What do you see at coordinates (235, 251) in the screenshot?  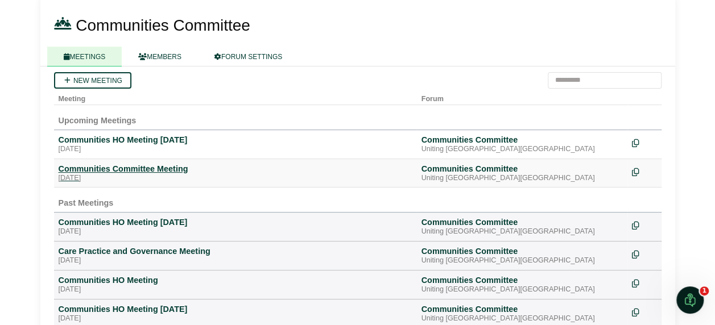 I see `div: Care Practice and Governance Meeting` at bounding box center [235, 251].